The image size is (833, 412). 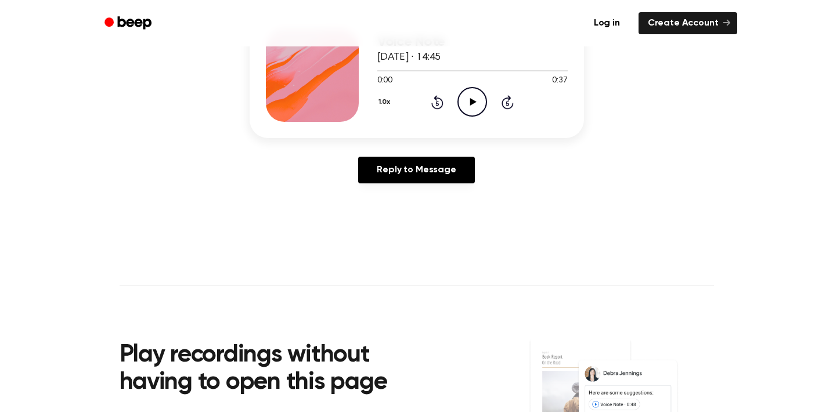 What do you see at coordinates (276, 369) in the screenshot?
I see `h2: Play recordings without having to open this page` at bounding box center [276, 369].